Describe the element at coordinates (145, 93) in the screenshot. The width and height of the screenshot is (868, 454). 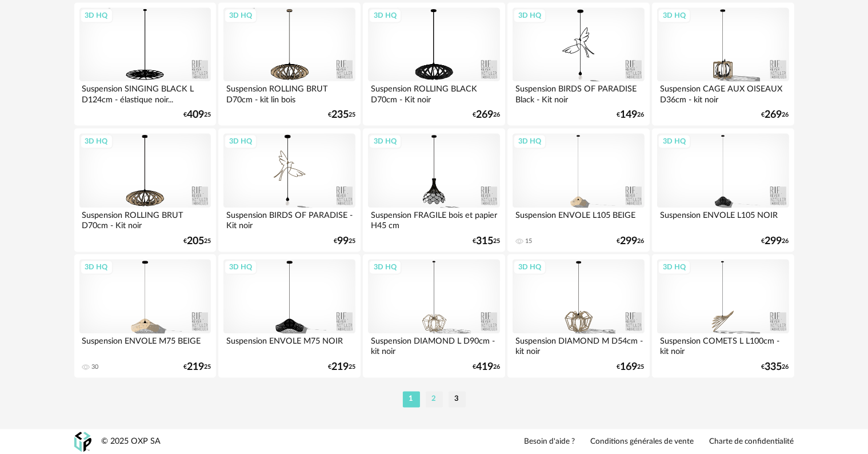
I see `div: Suspension SINGING BLACK L D124cm - élastique noir...` at that location.